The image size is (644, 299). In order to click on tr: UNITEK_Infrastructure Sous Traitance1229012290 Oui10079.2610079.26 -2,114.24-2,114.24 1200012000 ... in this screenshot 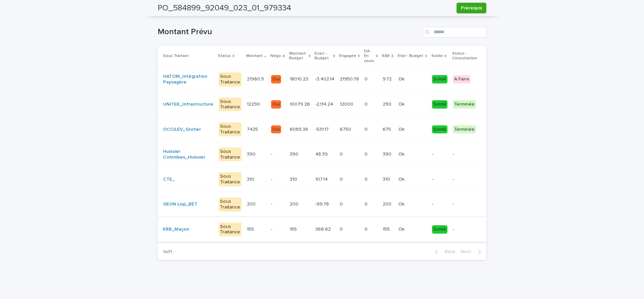, I will do `click(354, 104)`.